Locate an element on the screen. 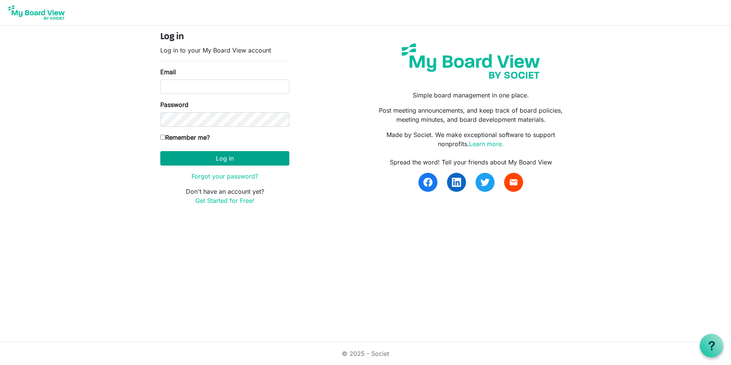 The height and width of the screenshot is (365, 731). img: my-board-view-societ.svg is located at coordinates (471, 61).